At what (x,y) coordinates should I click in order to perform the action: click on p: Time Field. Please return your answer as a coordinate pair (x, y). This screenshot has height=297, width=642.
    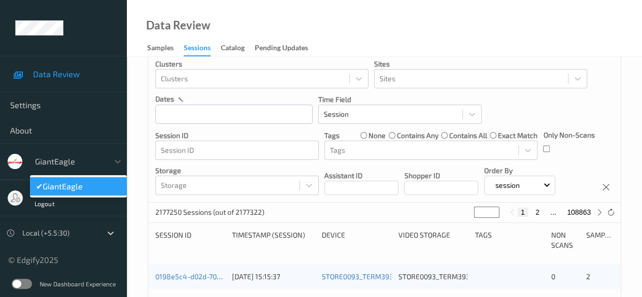
    Looking at the image, I should click on (400, 100).